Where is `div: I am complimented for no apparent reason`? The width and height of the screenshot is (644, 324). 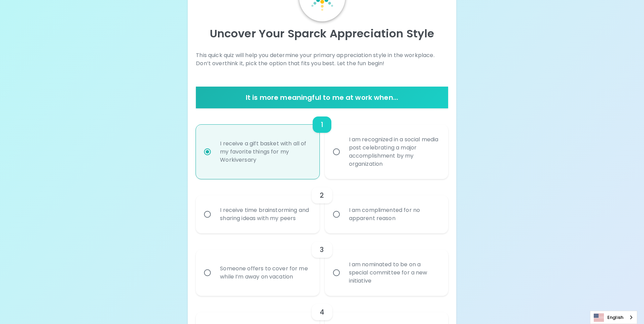
div: I am complimented for no apparent reason is located at coordinates (394, 214).